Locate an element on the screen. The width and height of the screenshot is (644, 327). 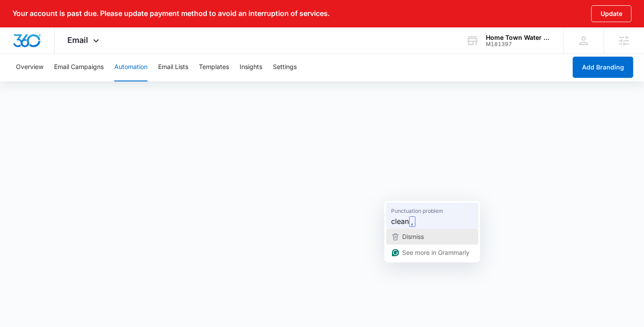
span: Email is located at coordinates (78, 40).